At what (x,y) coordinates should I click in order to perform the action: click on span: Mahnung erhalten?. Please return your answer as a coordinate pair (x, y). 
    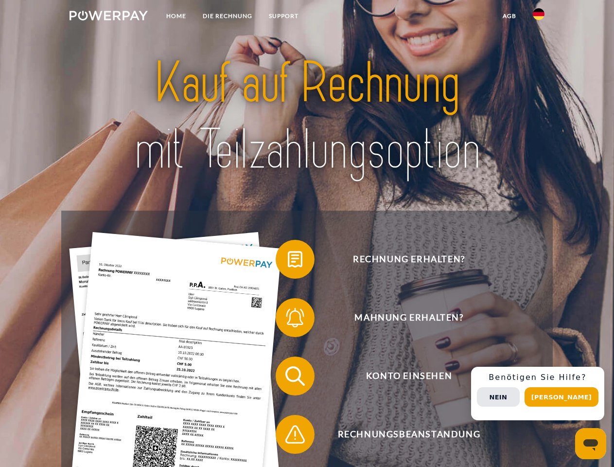
    Looking at the image, I should click on (409, 317).